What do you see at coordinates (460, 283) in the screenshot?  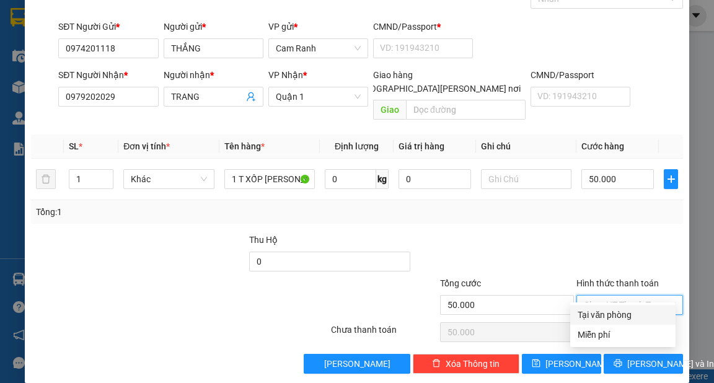 I see `span: Tổng cước` at bounding box center [460, 283].